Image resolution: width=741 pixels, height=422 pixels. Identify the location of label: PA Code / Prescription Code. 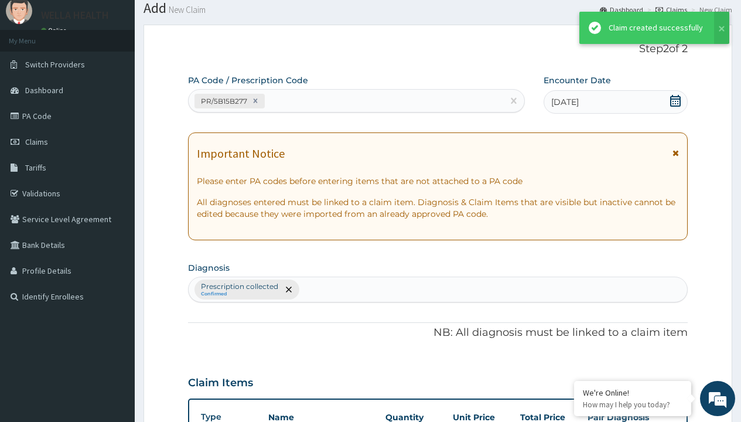
(248, 80).